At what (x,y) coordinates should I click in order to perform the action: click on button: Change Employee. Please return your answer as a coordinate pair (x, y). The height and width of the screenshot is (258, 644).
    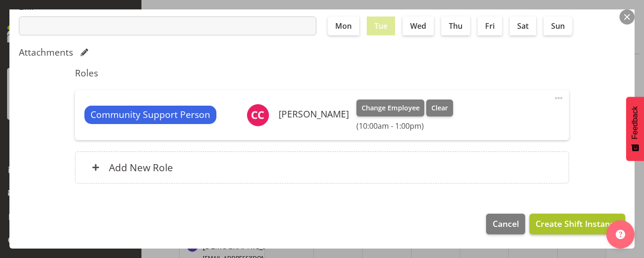
    Looking at the image, I should click on (390, 108).